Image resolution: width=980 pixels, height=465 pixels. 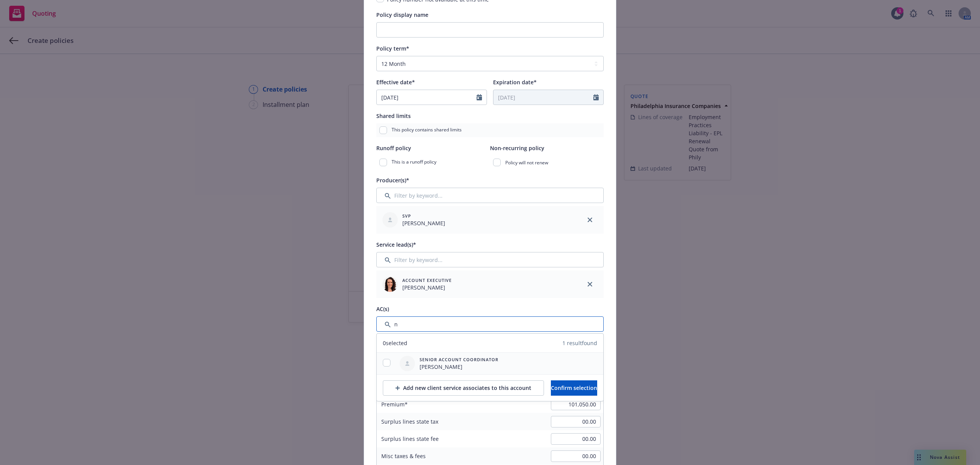 What do you see at coordinates (382, 309) in the screenshot?
I see `span: AC(s)` at bounding box center [382, 309].